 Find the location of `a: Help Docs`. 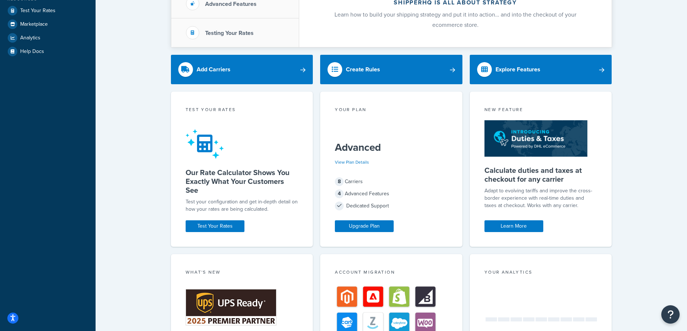

a: Help Docs is located at coordinates (48, 51).